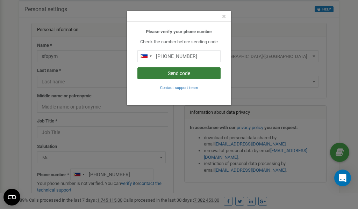 Image resolution: width=358 pixels, height=209 pixels. What do you see at coordinates (224, 16) in the screenshot?
I see `button: Close` at bounding box center [224, 16].